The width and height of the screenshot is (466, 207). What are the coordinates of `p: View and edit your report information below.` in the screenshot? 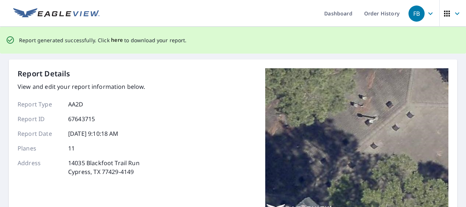 It's located at (81, 87).